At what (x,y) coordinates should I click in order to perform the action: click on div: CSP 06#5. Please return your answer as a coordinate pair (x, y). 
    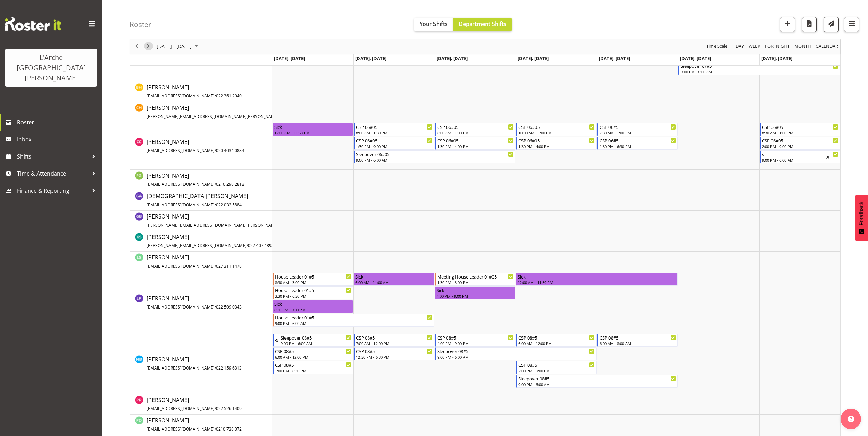
    Looking at the image, I should click on (638, 141).